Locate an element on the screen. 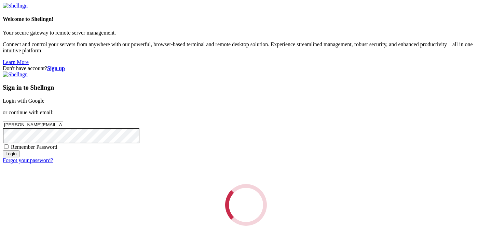 Image resolution: width=492 pixels, height=247 pixels. a: Sign up is located at coordinates (56, 68).